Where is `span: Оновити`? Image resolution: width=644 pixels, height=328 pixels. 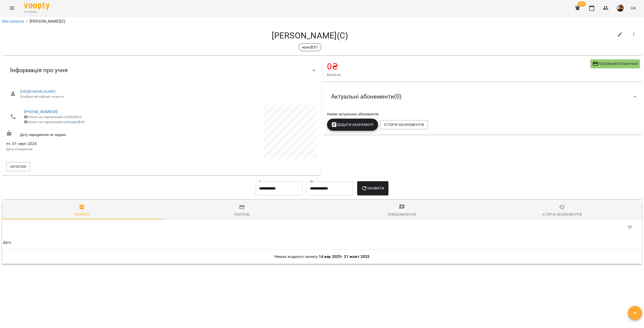
span: Оновити is located at coordinates (372, 189).